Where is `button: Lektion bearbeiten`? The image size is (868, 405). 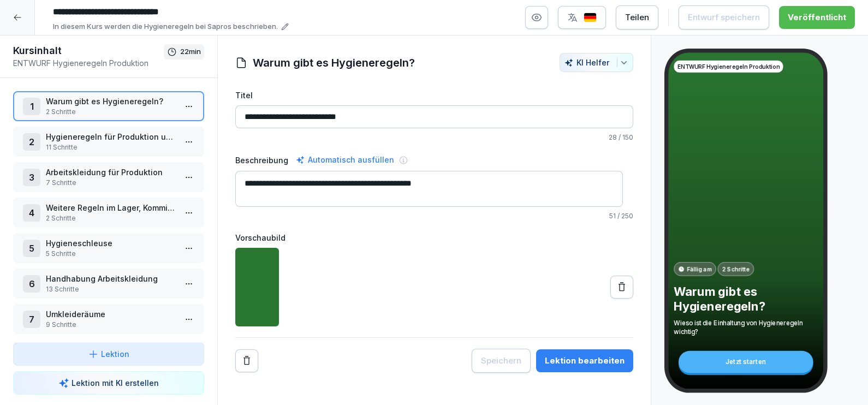
button: Lektion bearbeiten is located at coordinates (585, 361).